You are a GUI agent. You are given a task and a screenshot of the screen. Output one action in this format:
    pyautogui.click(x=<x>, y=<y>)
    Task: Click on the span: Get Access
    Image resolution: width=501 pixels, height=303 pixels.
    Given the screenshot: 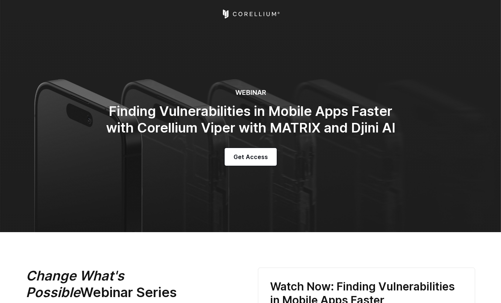 What is the action you would take?
    pyautogui.click(x=251, y=157)
    